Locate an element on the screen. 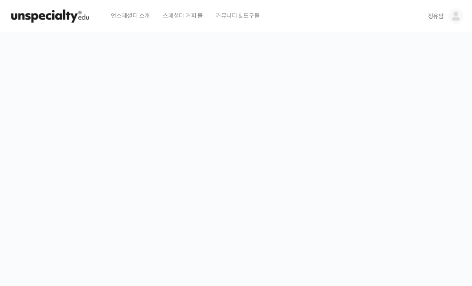 This screenshot has width=472, height=286. span: 정유담 is located at coordinates (436, 16).